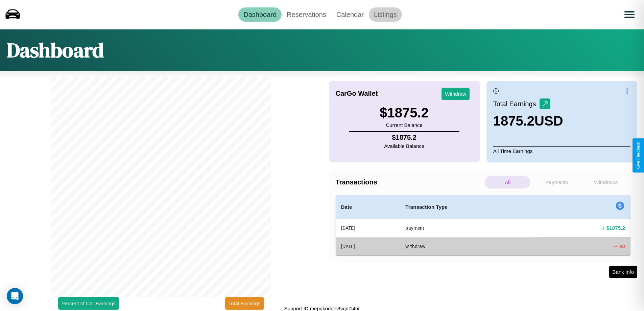 The width and height of the screenshot is (644, 311). What do you see at coordinates (639, 155) in the screenshot?
I see `div: Give Feedback` at bounding box center [639, 155].